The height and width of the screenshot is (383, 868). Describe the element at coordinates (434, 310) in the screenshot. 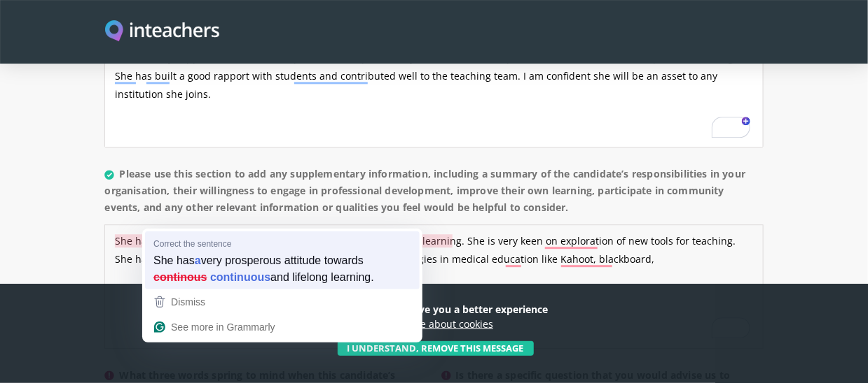

I see `strong: We use cookies to give you a better experience` at that location.